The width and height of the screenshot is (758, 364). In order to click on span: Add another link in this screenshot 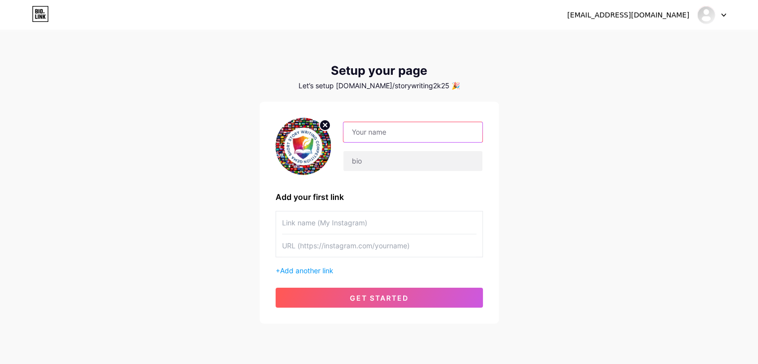, I will do `click(307, 270)`.